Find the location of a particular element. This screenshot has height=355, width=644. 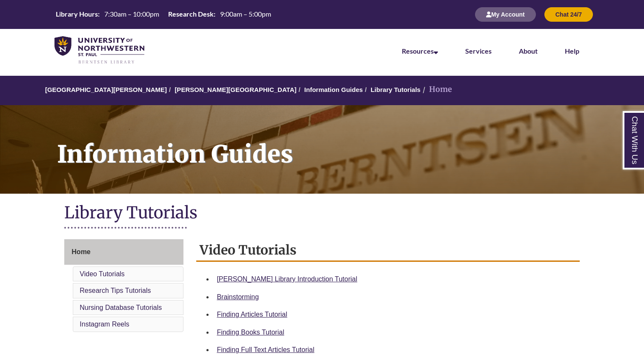

h2: Video Tutorials is located at coordinates (388, 251).